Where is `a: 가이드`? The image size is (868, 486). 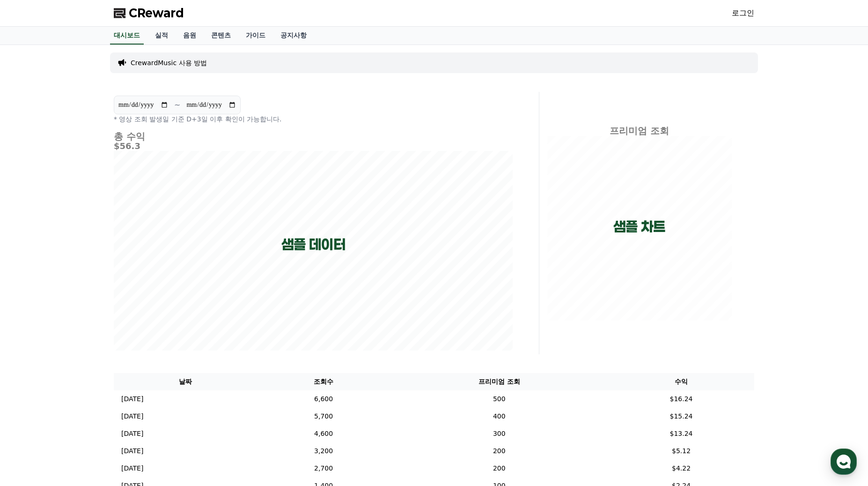
a: 가이드 is located at coordinates (256, 36).